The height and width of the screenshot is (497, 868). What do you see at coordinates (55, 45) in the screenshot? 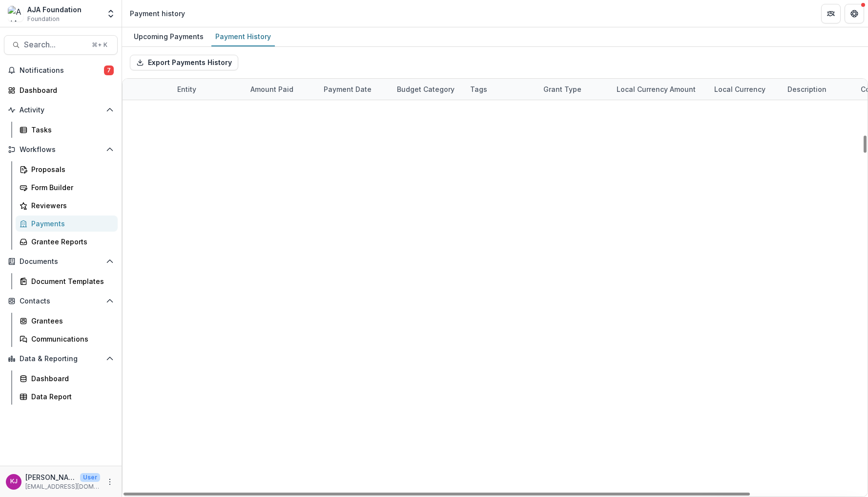
I see `span: Search...` at bounding box center [55, 45].